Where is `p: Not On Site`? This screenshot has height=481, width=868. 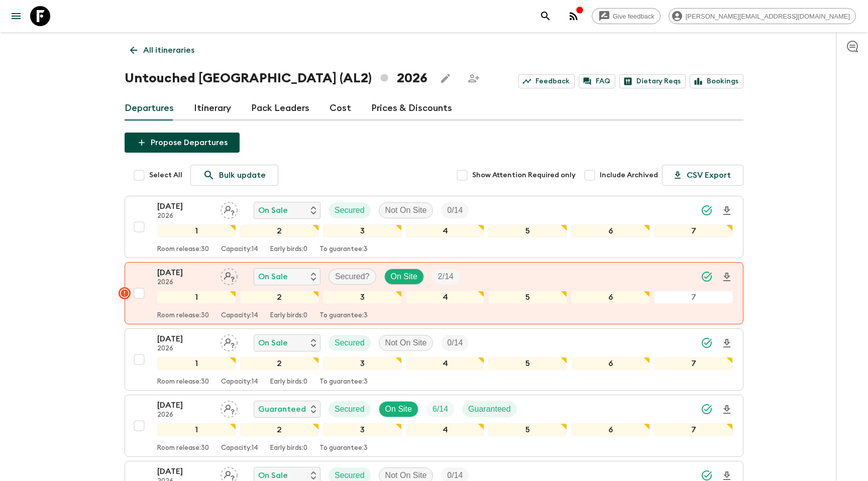 p: Not On Site is located at coordinates (406, 211).